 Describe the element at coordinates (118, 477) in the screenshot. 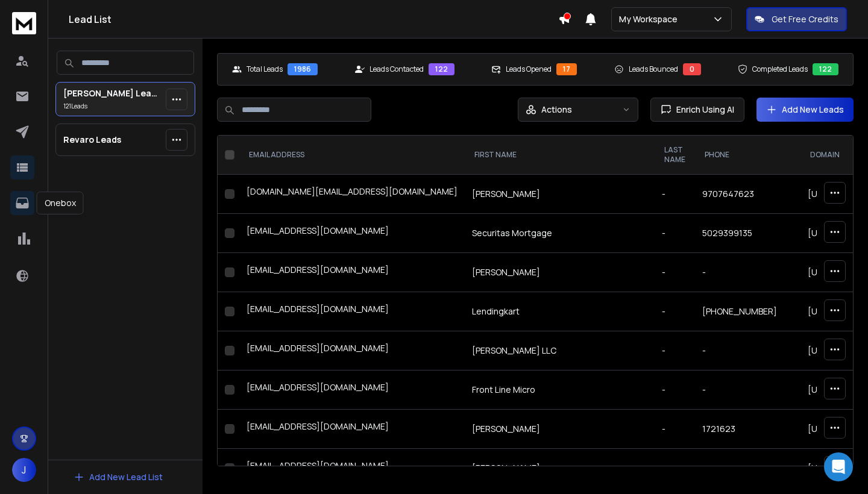

I see `button: Add New Lead List` at that location.